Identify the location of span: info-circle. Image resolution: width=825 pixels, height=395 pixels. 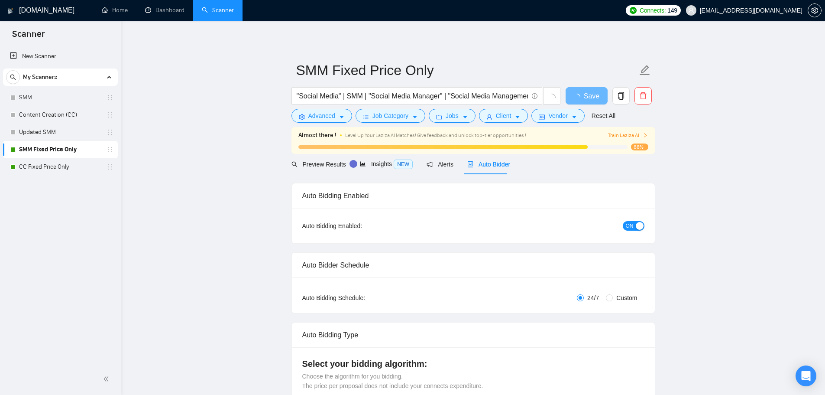
(534, 96).